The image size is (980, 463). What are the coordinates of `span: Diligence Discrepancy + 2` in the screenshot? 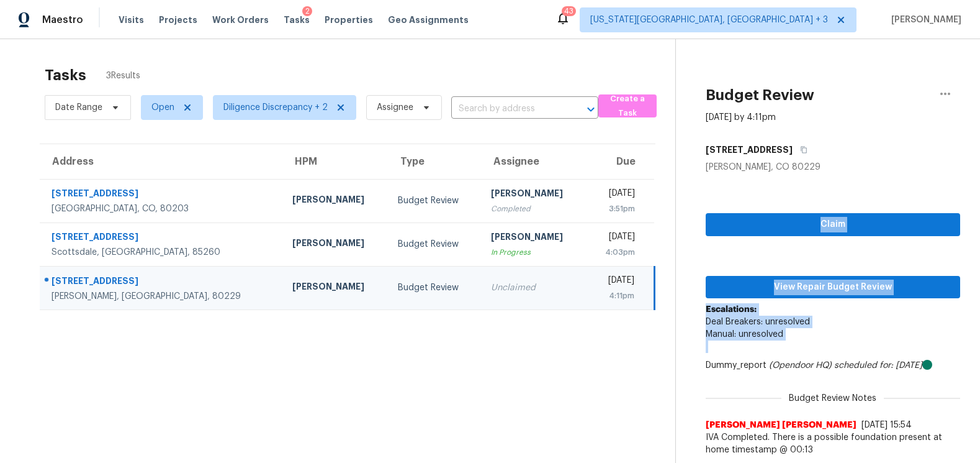 It's located at (275, 108).